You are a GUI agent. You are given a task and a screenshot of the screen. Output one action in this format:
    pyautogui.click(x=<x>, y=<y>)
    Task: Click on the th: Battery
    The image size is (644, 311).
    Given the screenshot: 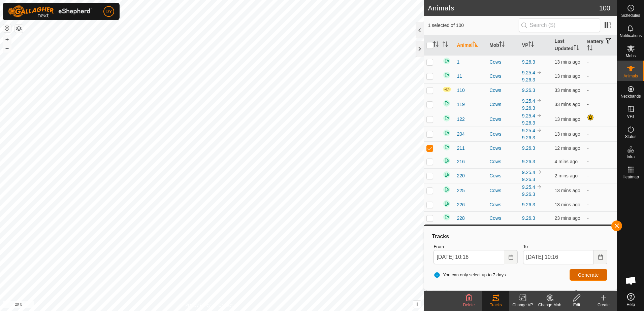 What is the action you would take?
    pyautogui.click(x=600, y=45)
    